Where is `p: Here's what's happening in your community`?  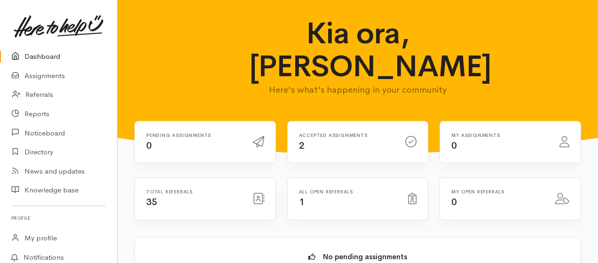 p: Here's what's happening in your community is located at coordinates (358, 90).